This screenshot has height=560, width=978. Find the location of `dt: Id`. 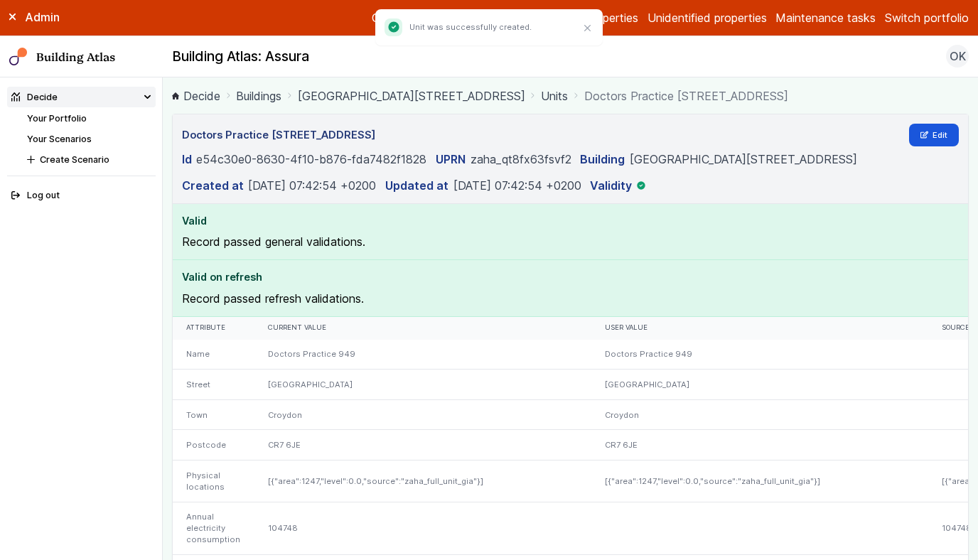

dt: Id is located at coordinates (187, 159).